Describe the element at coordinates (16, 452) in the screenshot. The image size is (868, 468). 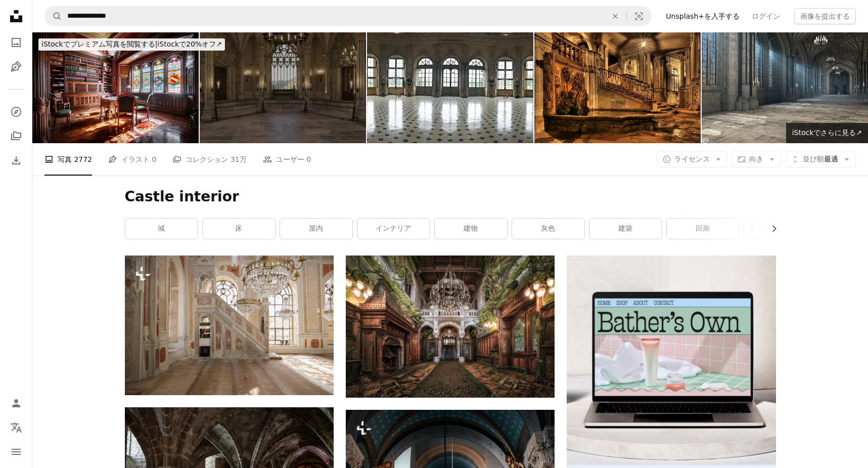
I see `button: メニュー` at that location.